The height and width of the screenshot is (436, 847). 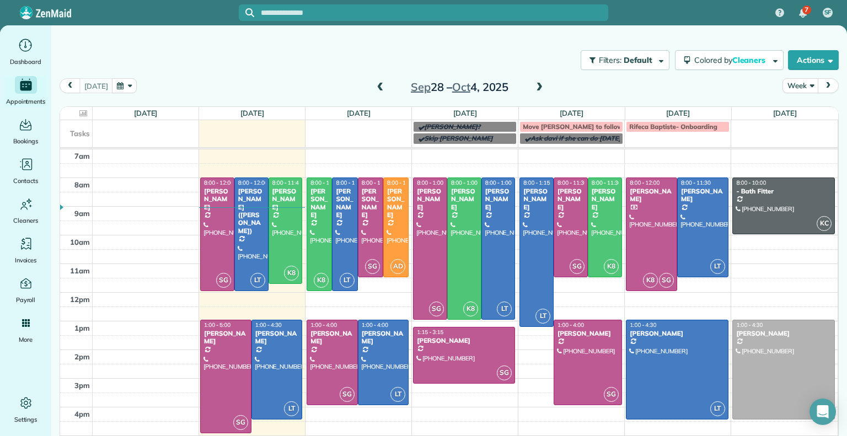 What do you see at coordinates (460, 87) in the screenshot?
I see `h2: 28 – 4, 2025` at bounding box center [460, 87].